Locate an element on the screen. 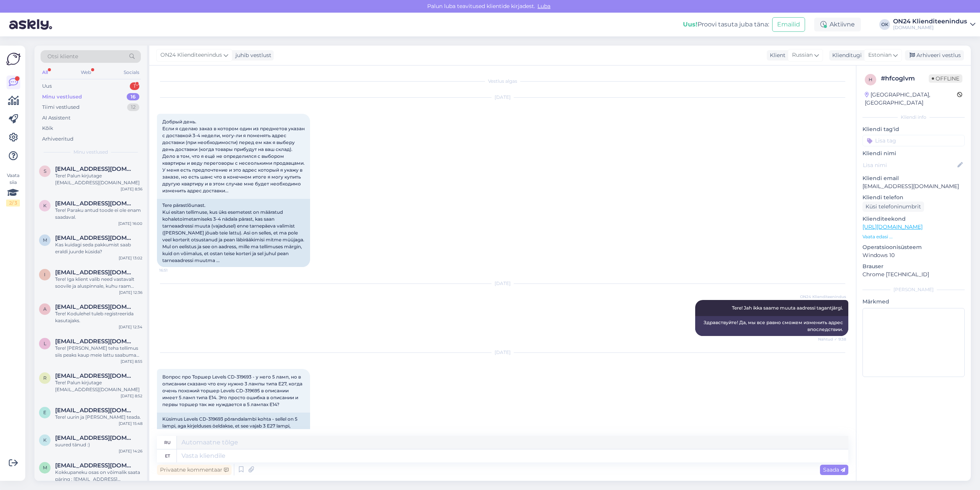  span: i is located at coordinates (45, 274).